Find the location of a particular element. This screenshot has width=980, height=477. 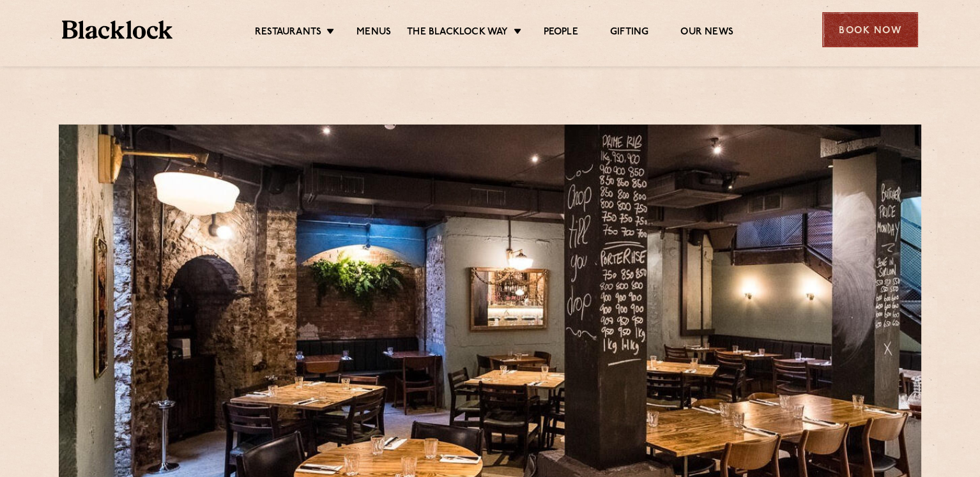

a: Our News is located at coordinates (706, 33).